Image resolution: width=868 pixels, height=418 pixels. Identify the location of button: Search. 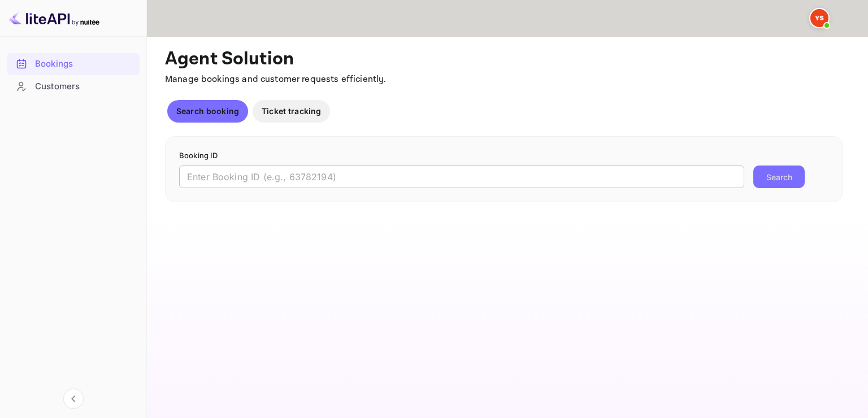
(779, 177).